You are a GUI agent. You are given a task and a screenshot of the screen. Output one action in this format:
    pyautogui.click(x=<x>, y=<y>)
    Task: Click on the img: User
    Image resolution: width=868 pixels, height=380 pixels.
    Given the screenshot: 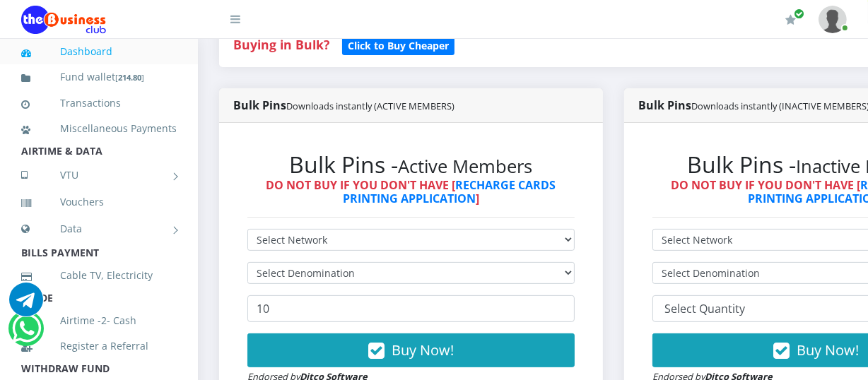 What is the action you would take?
    pyautogui.click(x=832, y=19)
    